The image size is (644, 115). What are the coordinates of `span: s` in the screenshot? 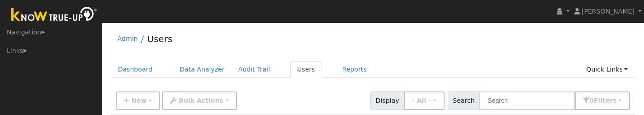 It's located at (614, 100).